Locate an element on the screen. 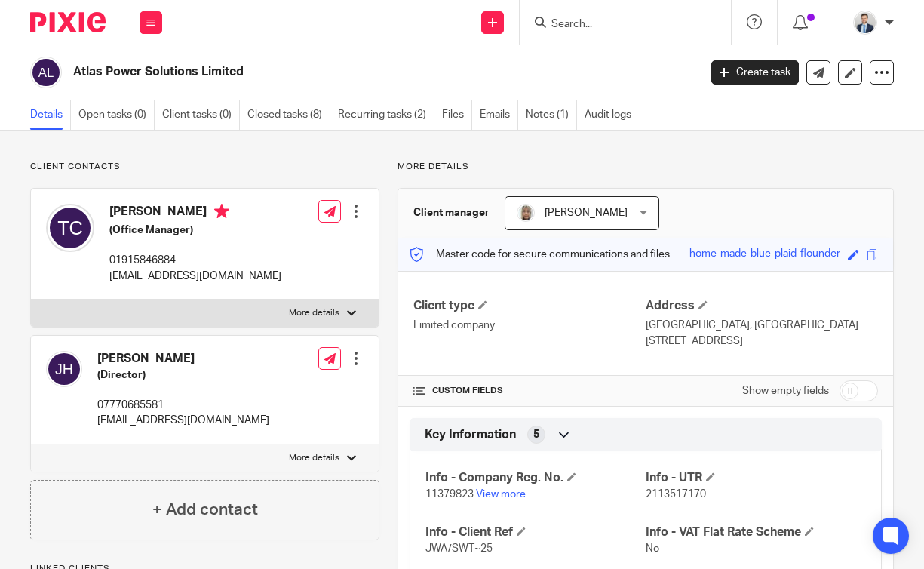 The image size is (924, 569). a: Notes (1) is located at coordinates (552, 114).